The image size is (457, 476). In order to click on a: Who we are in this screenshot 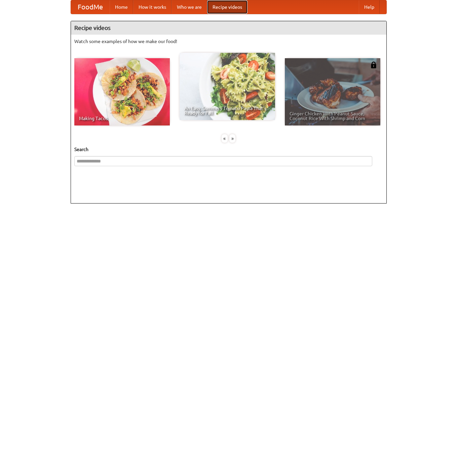, I will do `click(189, 7)`.